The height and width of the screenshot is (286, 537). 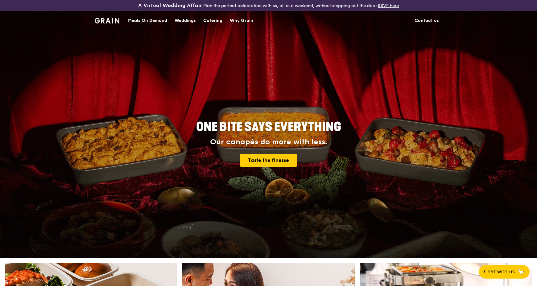 I want to click on div: Weddings, so click(x=185, y=21).